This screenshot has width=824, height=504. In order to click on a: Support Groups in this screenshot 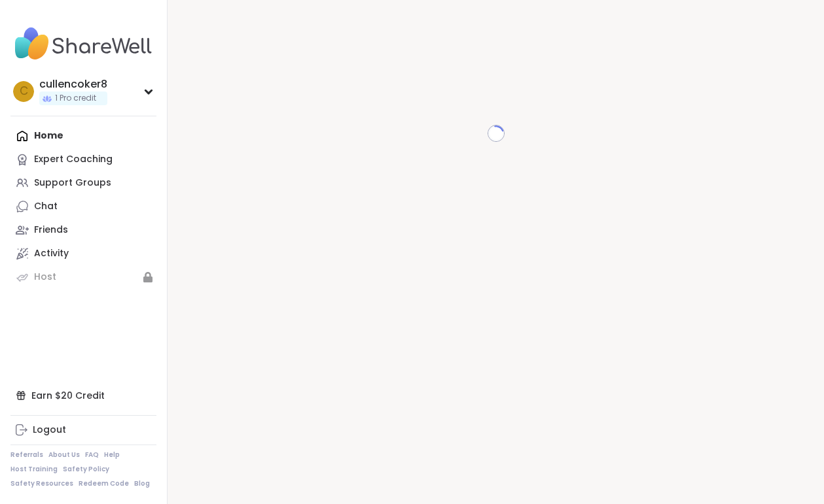, I will do `click(83, 183)`.